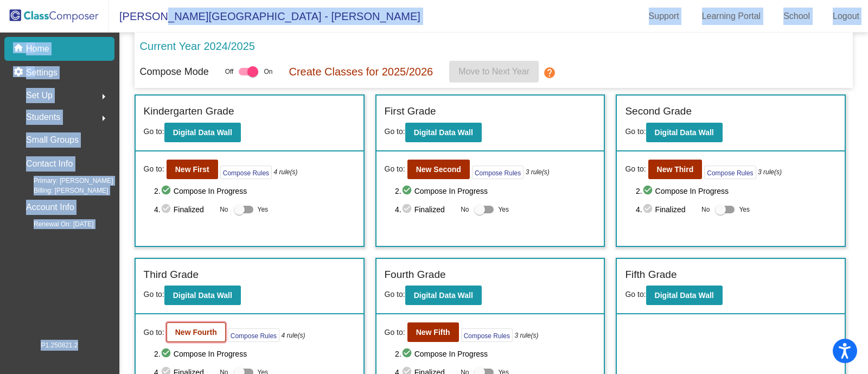  Describe the element at coordinates (675, 169) in the screenshot. I see `b: New Third` at that location.